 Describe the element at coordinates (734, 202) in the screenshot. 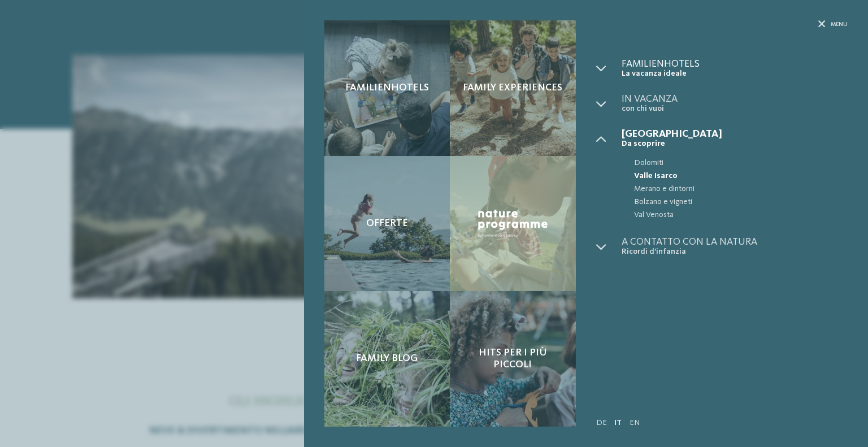

I see `a: Bolzano e vigneti` at that location.